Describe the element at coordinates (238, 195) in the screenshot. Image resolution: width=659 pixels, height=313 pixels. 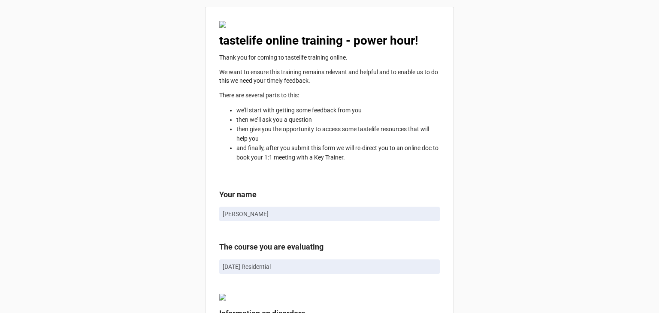
I see `label: Your name` at that location.